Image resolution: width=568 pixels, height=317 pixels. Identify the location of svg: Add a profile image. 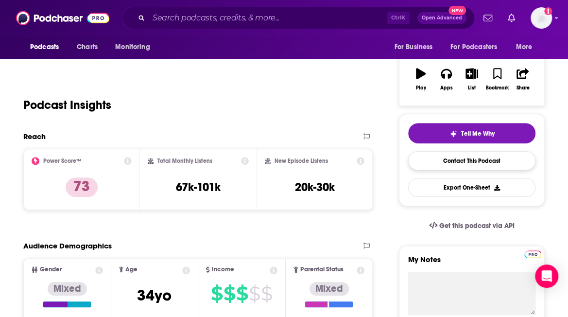
(548, 11).